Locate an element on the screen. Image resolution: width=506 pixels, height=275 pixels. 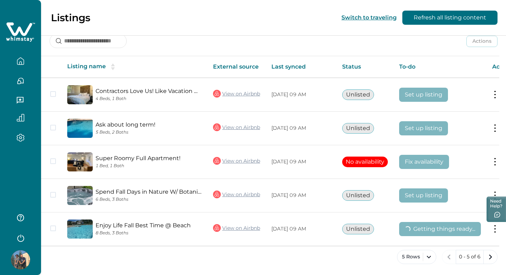
button: Fix availability is located at coordinates (424, 162).